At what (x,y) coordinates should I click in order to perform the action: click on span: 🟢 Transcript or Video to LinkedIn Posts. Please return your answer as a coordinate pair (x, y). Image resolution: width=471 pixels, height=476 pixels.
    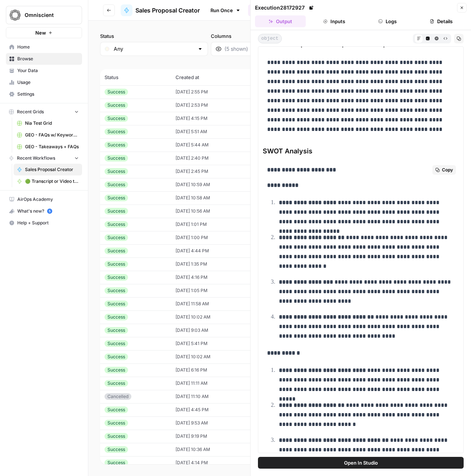
    Looking at the image, I should click on (52, 181).